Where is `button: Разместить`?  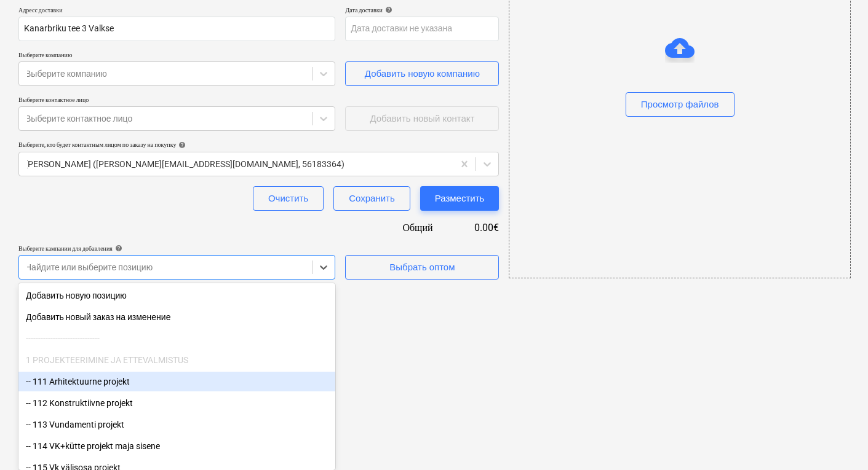 button: Разместить is located at coordinates (459, 198).